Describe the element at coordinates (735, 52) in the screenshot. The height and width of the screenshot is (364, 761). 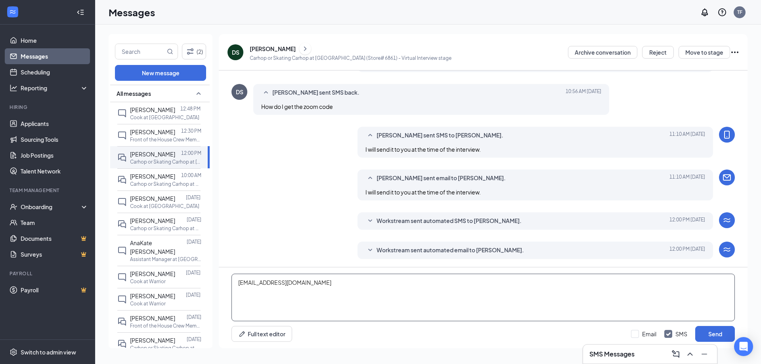
I see `svg: Ellipses` at that location.